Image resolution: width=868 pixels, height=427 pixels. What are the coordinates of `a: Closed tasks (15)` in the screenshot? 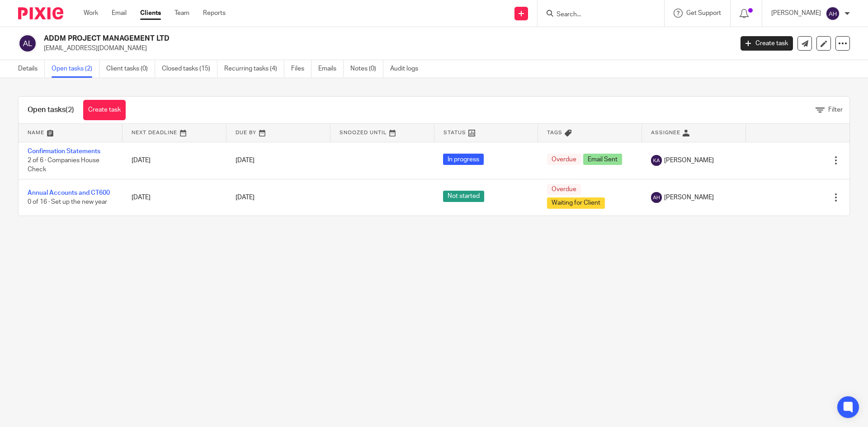 It's located at (190, 69).